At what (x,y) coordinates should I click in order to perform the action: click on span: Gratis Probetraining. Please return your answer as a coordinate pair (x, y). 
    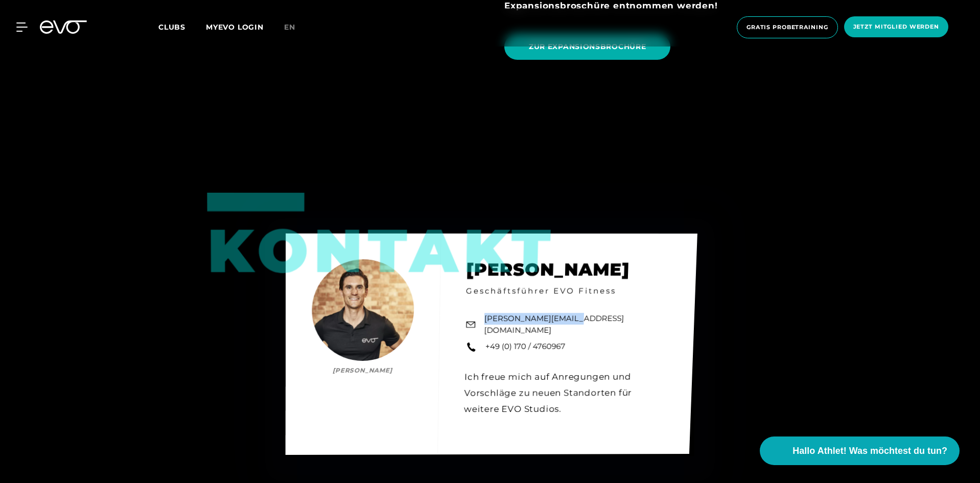
    Looking at the image, I should click on (788, 27).